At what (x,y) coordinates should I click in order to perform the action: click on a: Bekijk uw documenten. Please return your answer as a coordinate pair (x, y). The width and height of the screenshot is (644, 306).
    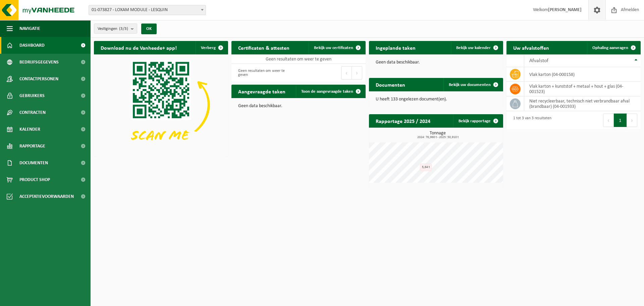
    Looking at the image, I should click on (474, 85).